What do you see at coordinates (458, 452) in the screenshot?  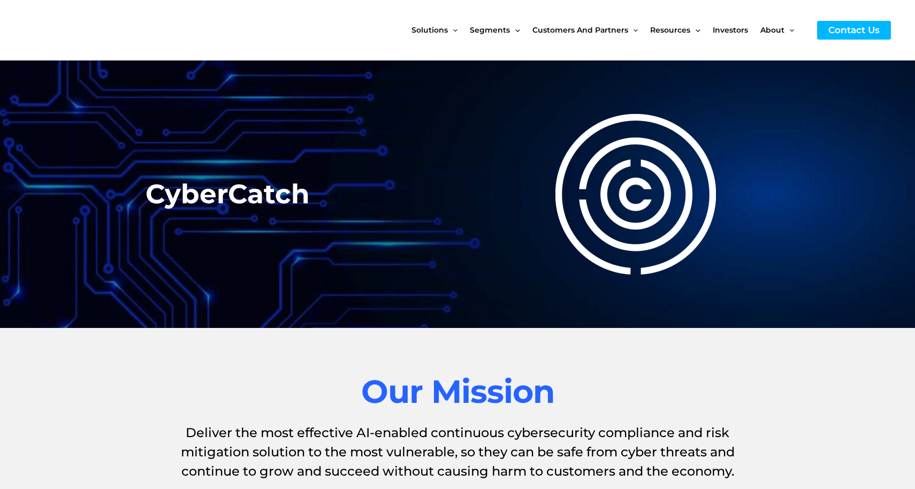 I see `h1: Deliver the most effective AI-enabled continuous cybersecurity compliance and risk mitigation sol...` at bounding box center [458, 452].